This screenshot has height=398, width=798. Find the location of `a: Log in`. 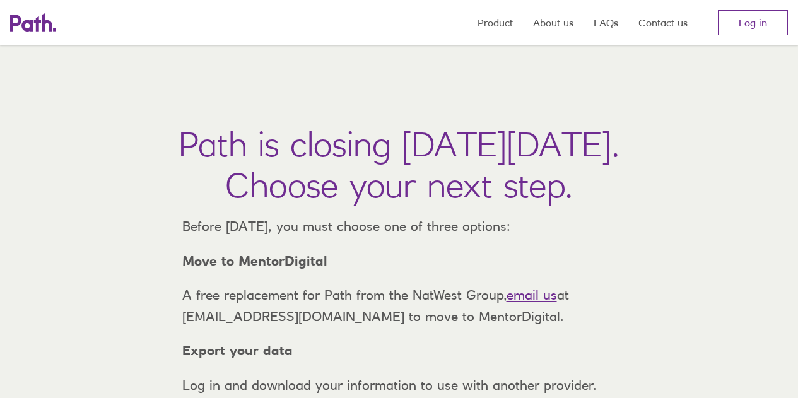

a: Log in is located at coordinates (753, 23).